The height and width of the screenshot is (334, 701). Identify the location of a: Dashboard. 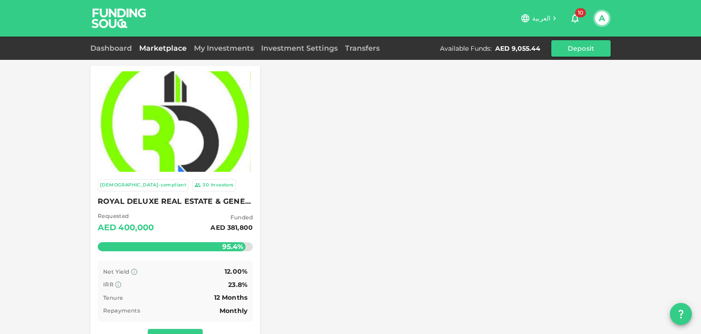
(113, 48).